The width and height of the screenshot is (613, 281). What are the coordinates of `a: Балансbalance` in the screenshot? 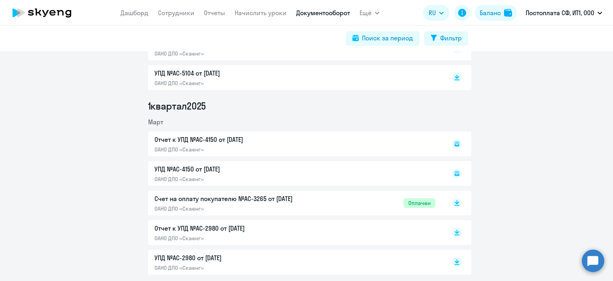 It's located at (496, 13).